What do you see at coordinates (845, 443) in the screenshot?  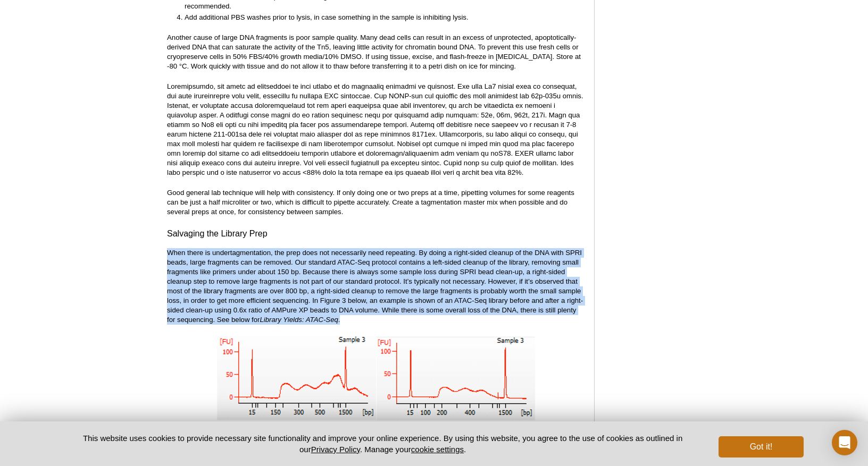 I see `div: Open Intercom Messenger` at bounding box center [845, 443].